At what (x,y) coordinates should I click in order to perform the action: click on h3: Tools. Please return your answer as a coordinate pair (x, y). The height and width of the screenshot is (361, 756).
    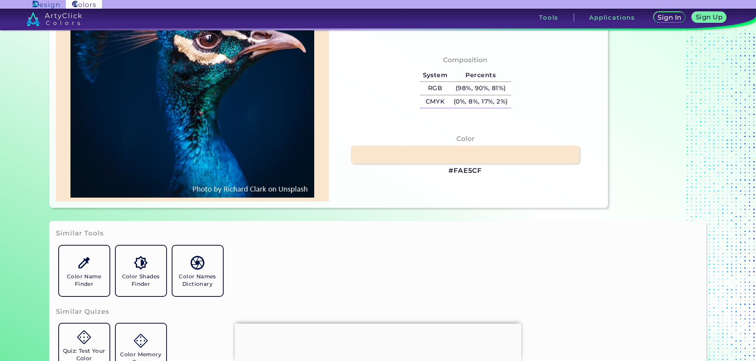
    Looking at the image, I should click on (548, 17).